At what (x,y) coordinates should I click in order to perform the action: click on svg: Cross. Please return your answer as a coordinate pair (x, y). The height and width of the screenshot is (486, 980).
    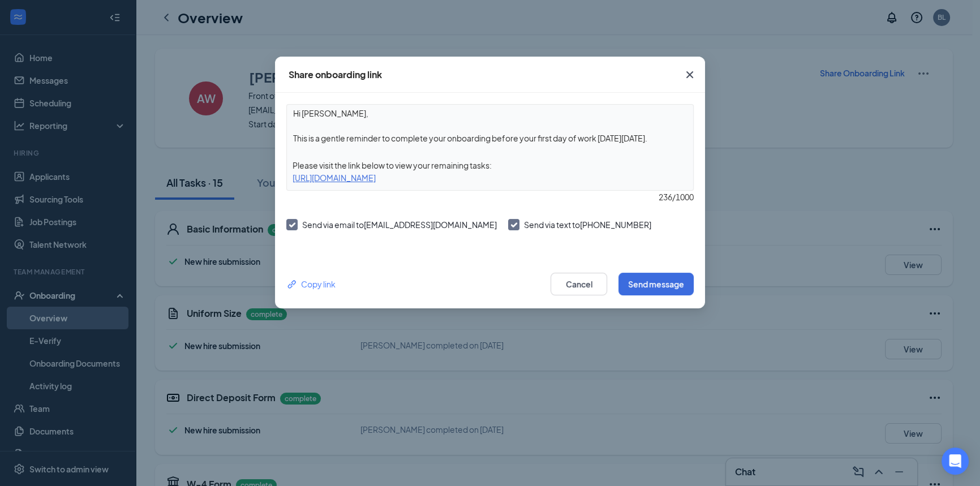
    Looking at the image, I should click on (690, 75).